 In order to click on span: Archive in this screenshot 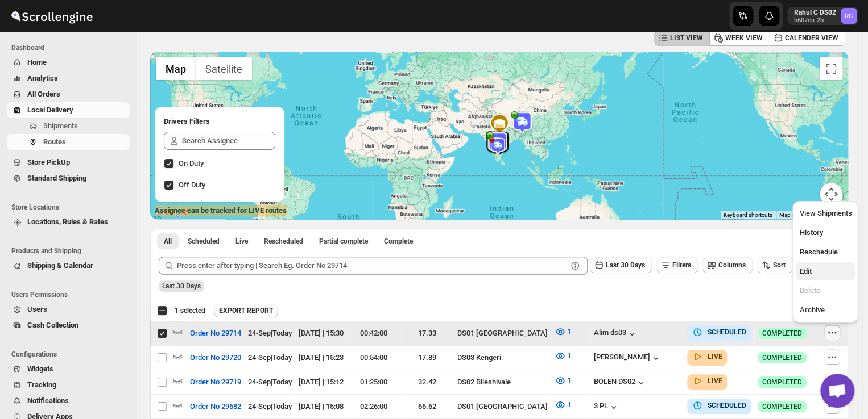, I will do `click(812, 310)`.